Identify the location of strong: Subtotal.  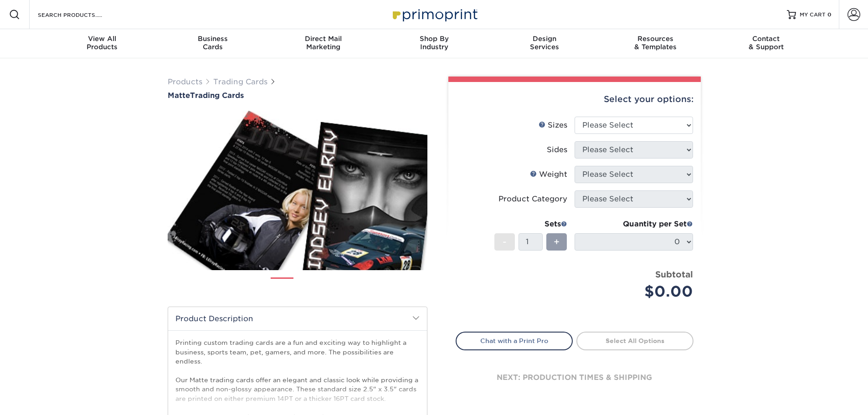
(674, 274).